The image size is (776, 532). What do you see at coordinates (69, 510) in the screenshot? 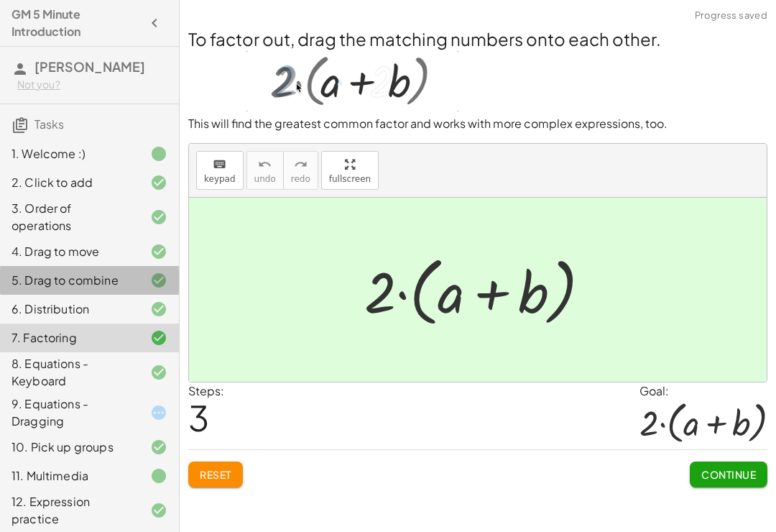
I see `div: 12. Expression practice` at bounding box center [69, 510].